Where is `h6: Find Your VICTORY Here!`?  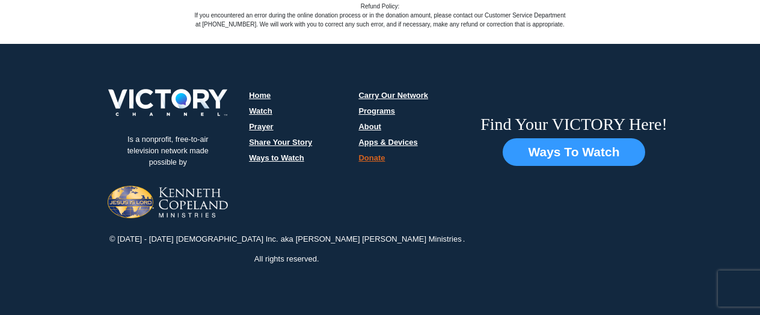 h6: Find Your VICTORY Here! is located at coordinates (574, 124).